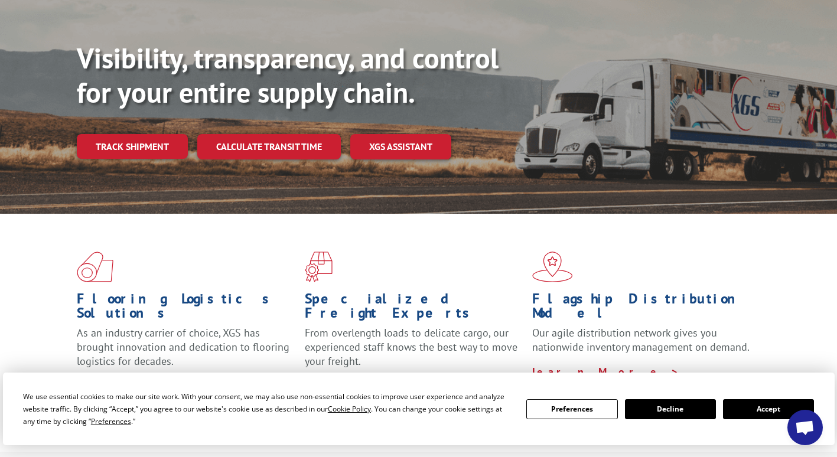 This screenshot has height=457, width=837. I want to click on button: Decline, so click(670, 409).